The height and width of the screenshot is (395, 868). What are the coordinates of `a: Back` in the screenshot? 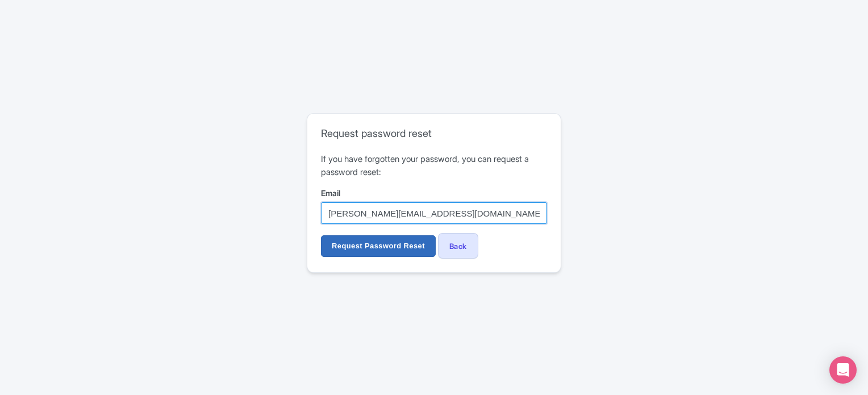 It's located at (458, 245).